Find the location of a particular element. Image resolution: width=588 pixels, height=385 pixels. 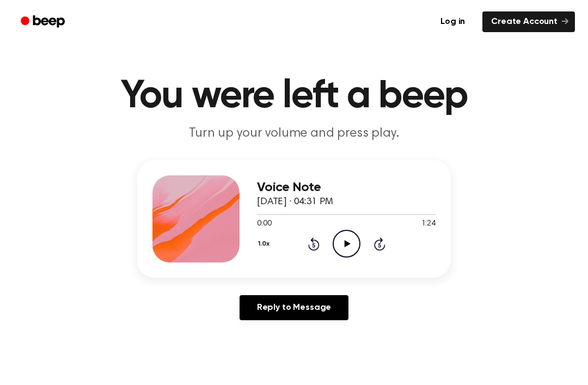

button: 1.0x is located at coordinates (265, 244).